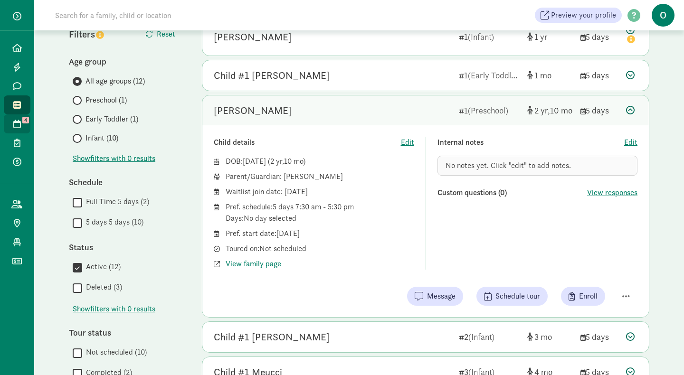  I want to click on span: 4, so click(26, 120).